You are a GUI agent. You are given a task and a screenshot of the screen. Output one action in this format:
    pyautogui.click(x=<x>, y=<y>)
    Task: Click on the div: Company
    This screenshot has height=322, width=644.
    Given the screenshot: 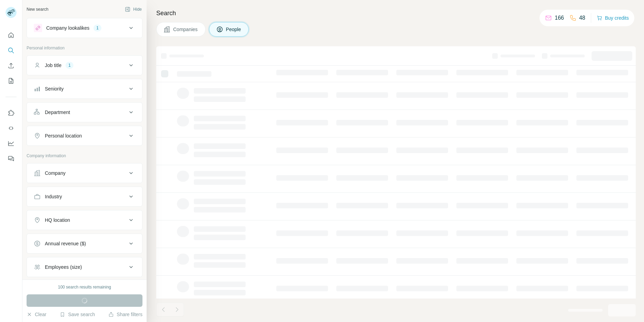 What is the action you would take?
    pyautogui.click(x=55, y=173)
    